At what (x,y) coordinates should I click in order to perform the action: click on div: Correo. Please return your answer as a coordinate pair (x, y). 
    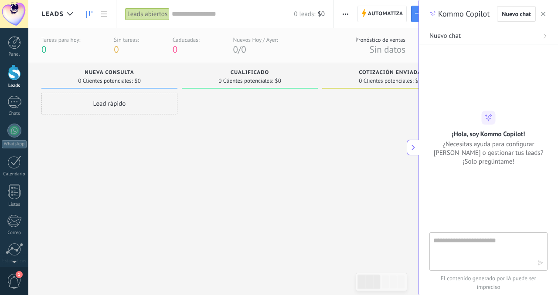
    Looking at the image, I should click on (14, 233).